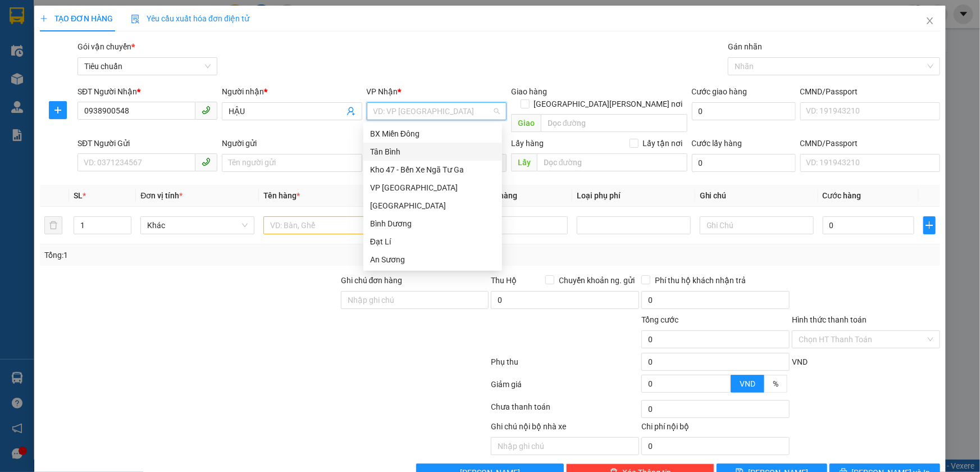 Image resolution: width=980 pixels, height=472 pixels. Describe the element at coordinates (53, 225) in the screenshot. I see `button: delete` at that location.